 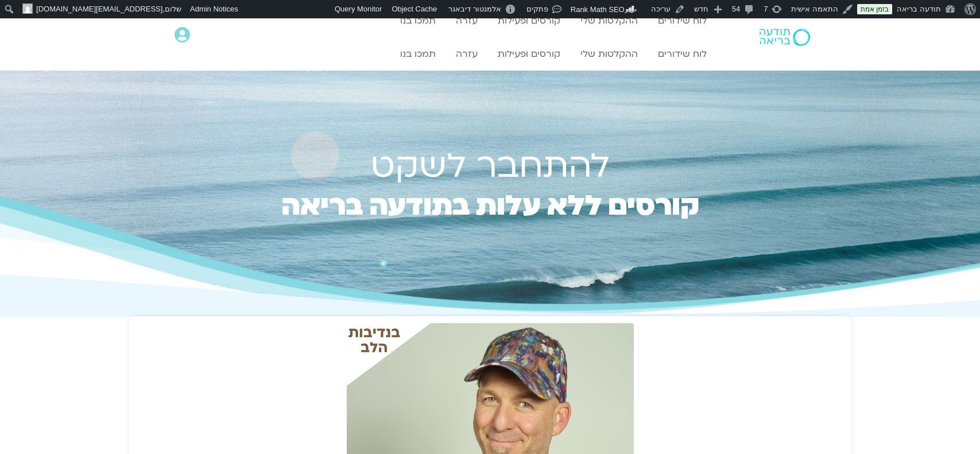 I want to click on a: בזמן אמת, so click(x=874, y=9).